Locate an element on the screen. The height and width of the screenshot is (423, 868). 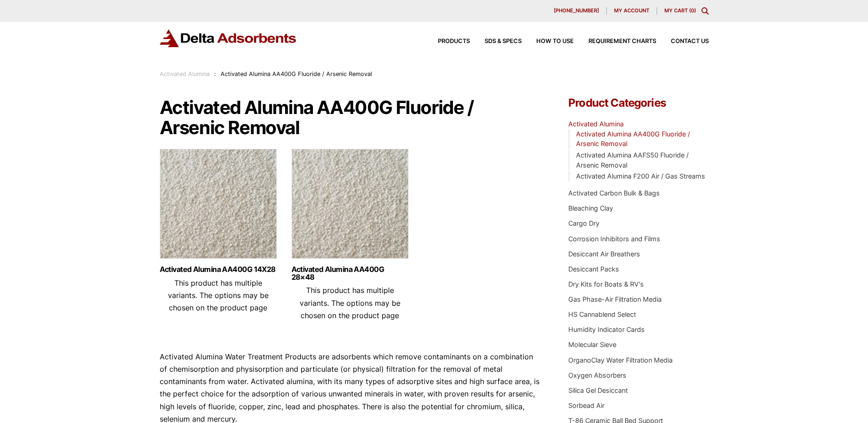
a: Dry Kits for Boats & RV's is located at coordinates (605, 284).